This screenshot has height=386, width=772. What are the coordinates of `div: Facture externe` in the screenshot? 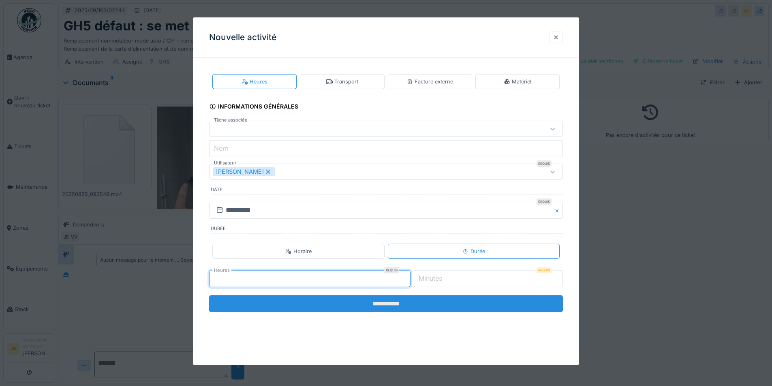 It's located at (430, 81).